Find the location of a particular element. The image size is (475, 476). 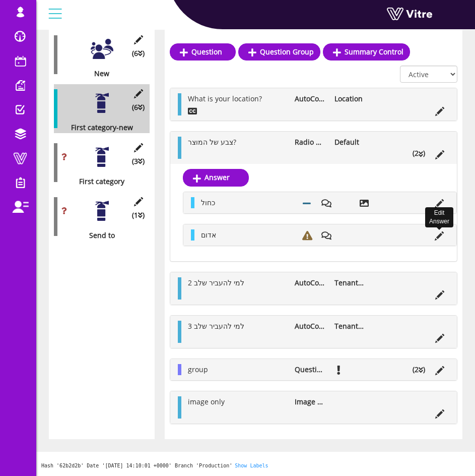

li: Image Only is located at coordinates (309, 402).